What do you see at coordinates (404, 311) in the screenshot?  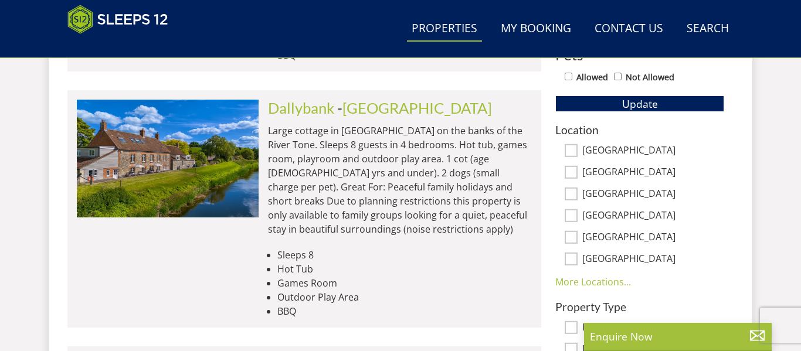 I see `li: BBQ` at bounding box center [404, 311].